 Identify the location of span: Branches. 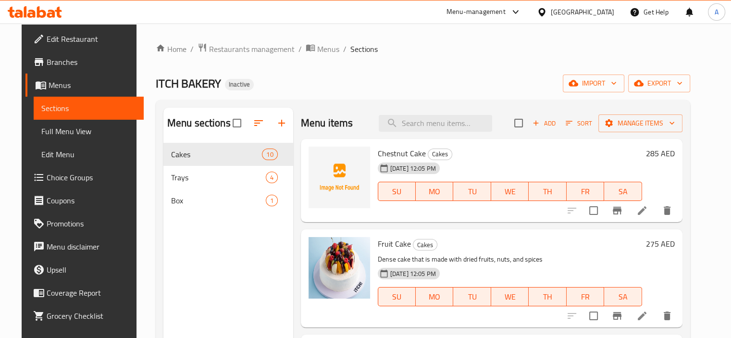
(91, 62).